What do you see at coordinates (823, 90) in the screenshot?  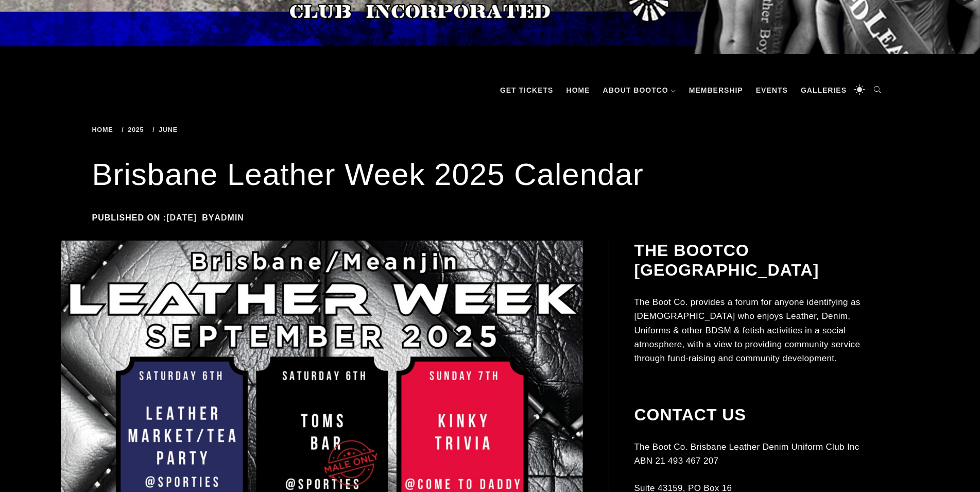 I see `a: Galleries` at bounding box center [823, 90].